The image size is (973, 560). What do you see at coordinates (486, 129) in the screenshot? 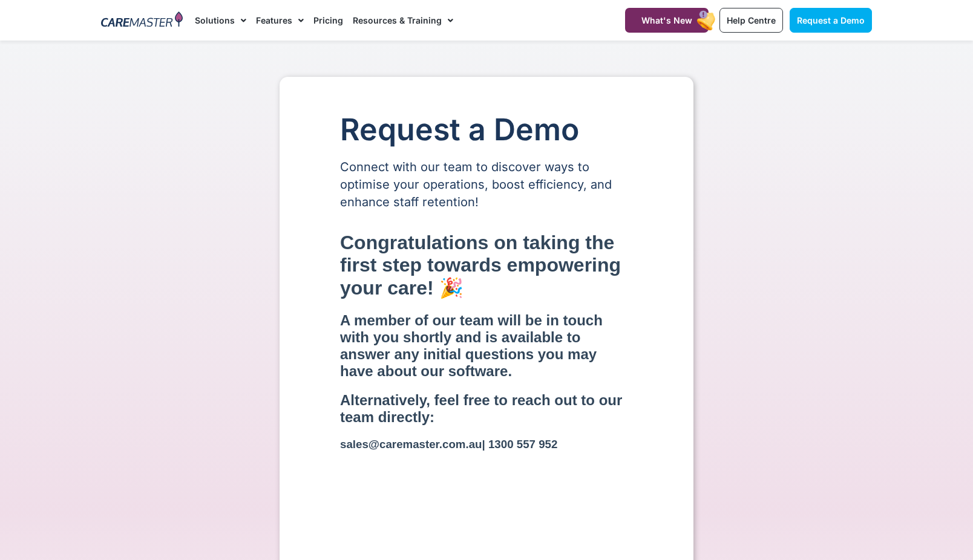
I see `h1: Request a Demo` at bounding box center [486, 129].